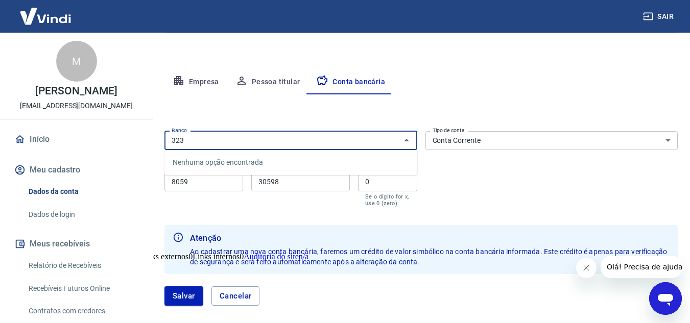 This screenshot has width=690, height=323. I want to click on button: Empresa, so click(196, 82).